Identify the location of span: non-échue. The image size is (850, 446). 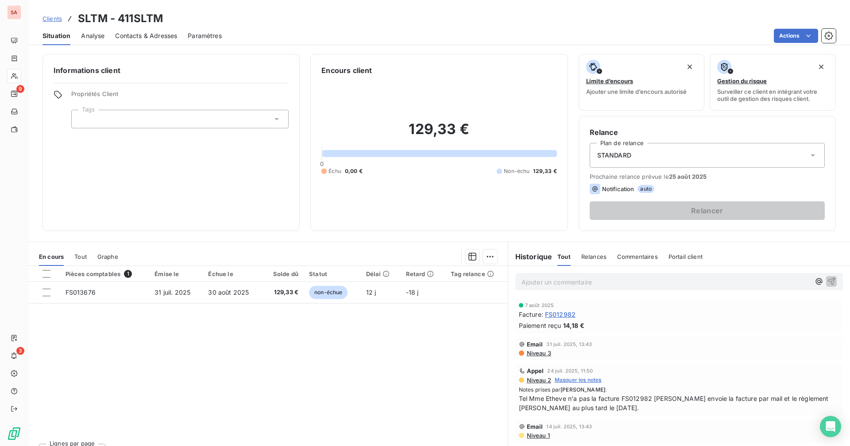
(328, 292).